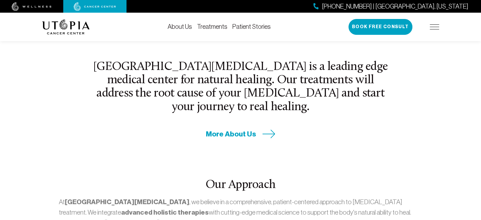 The image size is (481, 220). What do you see at coordinates (240, 185) in the screenshot?
I see `h2: Our Approach` at bounding box center [240, 185].